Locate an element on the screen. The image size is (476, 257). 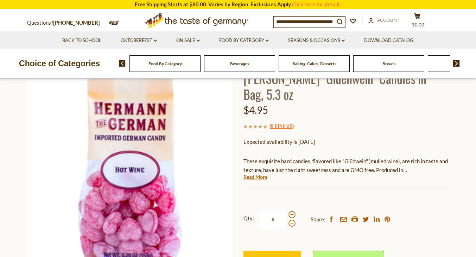
input: Qty: is located at coordinates (273, 219).